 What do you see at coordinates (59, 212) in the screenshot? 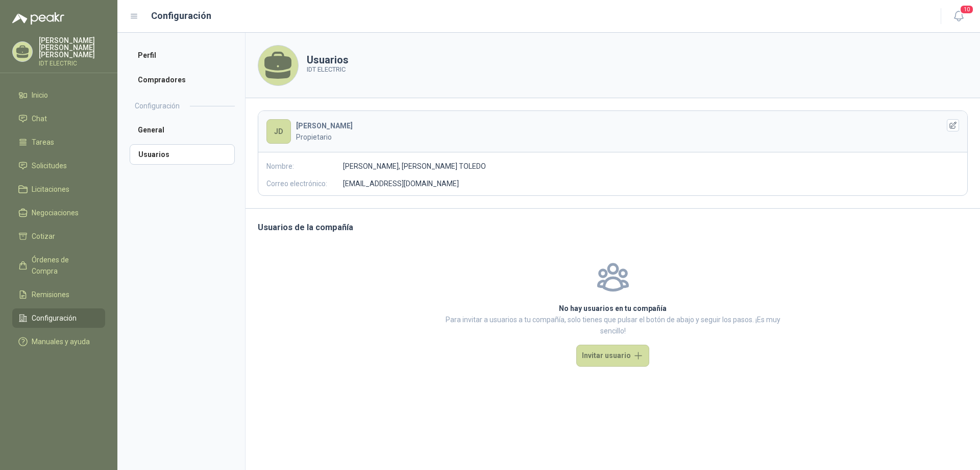
I see `a: Negociaciones` at bounding box center [59, 212].